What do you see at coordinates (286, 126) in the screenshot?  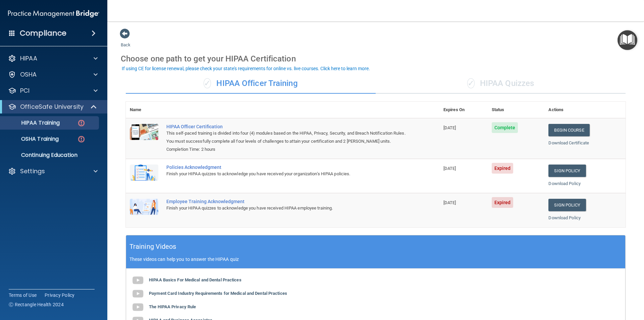 I see `a: HIPAA Officer Certification` at bounding box center [286, 126].